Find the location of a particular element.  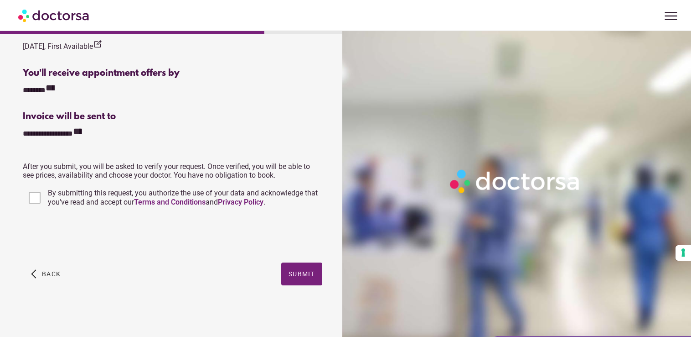

a: Terms and Conditions is located at coordinates (170, 202).